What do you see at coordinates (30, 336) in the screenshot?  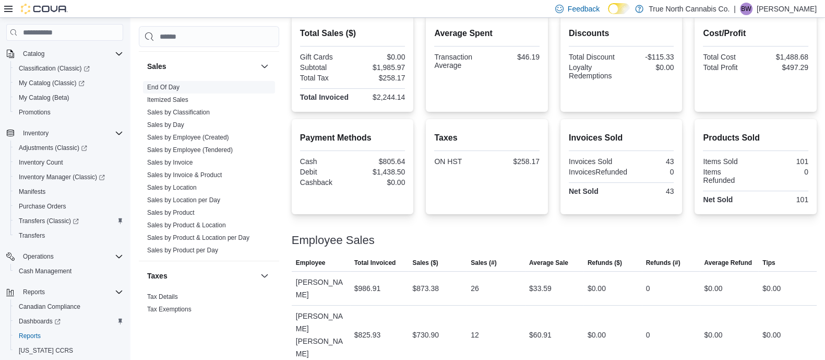 I see `a: Reports` at bounding box center [30, 336].